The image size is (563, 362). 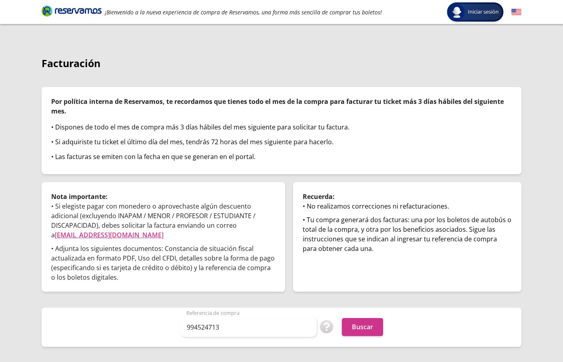 What do you see at coordinates (163, 197) in the screenshot?
I see `p: Nota importante:` at bounding box center [163, 197].